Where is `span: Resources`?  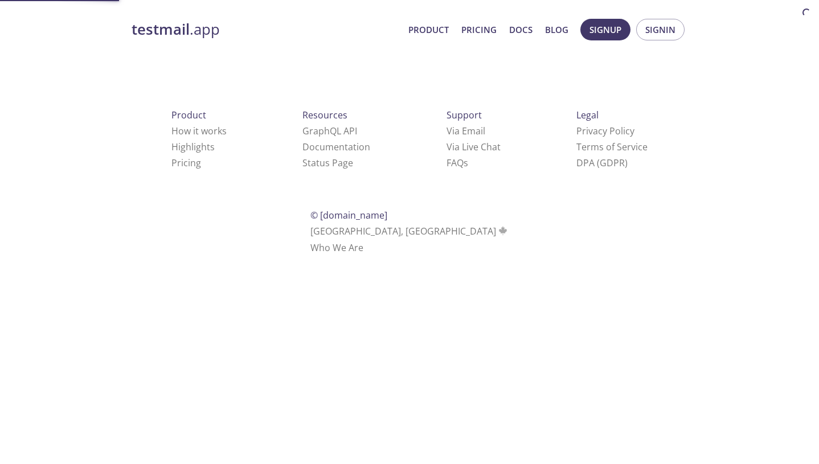
span: Resources is located at coordinates (325, 115).